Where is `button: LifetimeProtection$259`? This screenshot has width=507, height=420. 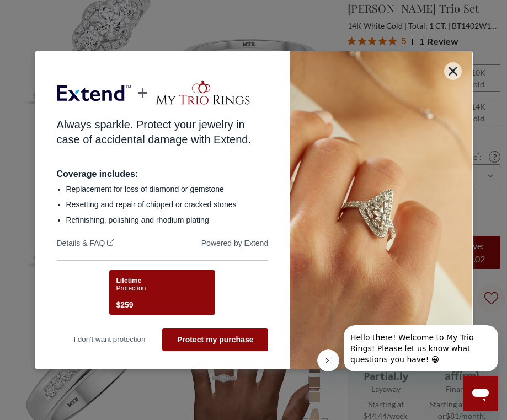
button: LifetimeProtection$259 is located at coordinates (162, 292).